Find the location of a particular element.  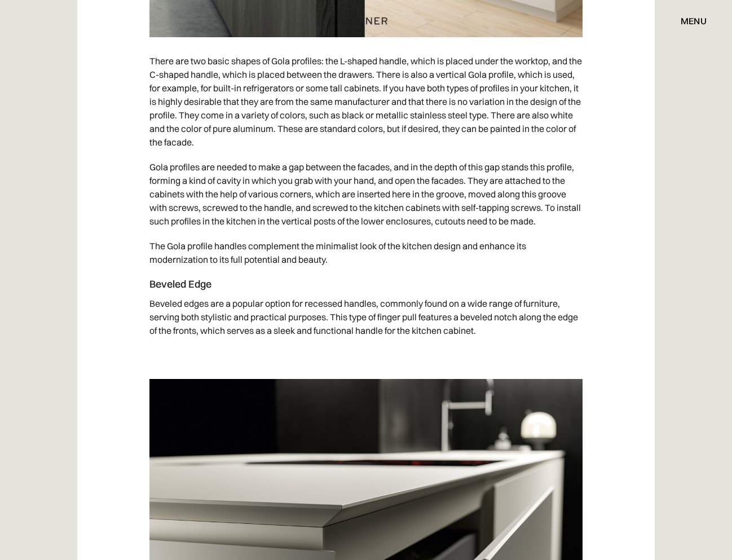

h4: Beveled Edge is located at coordinates (366, 284).